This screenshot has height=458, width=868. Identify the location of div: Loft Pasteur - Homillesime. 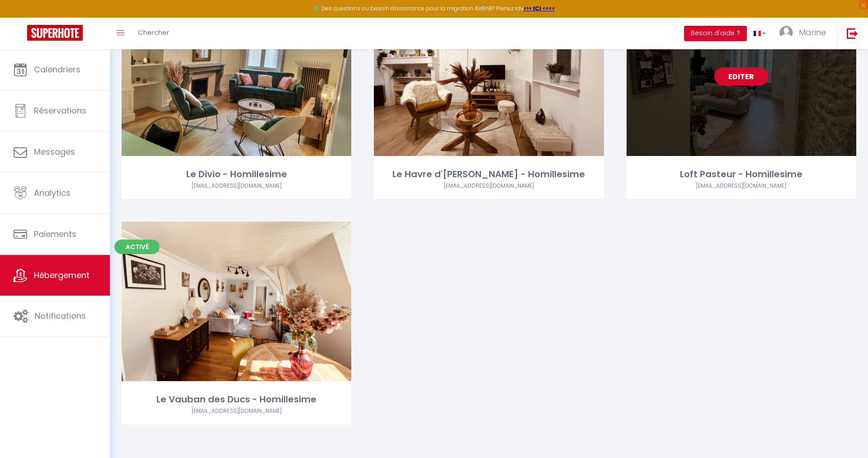
(741, 174).